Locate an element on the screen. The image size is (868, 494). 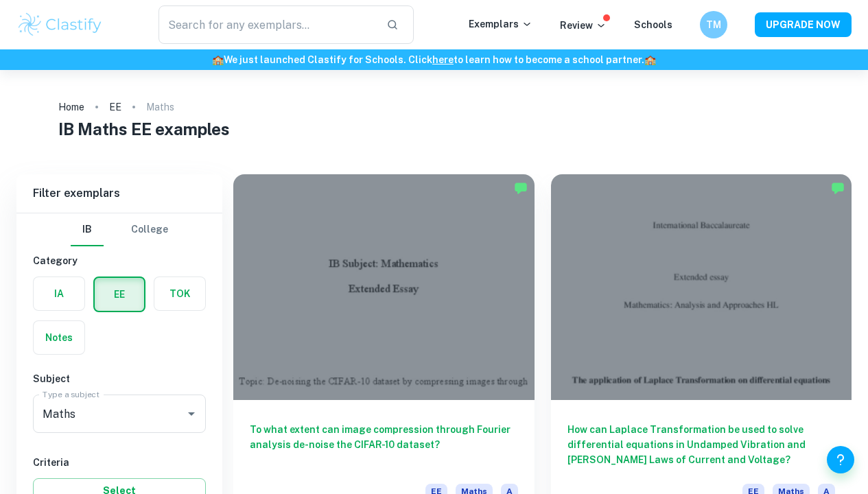
button: EE is located at coordinates (120, 294).